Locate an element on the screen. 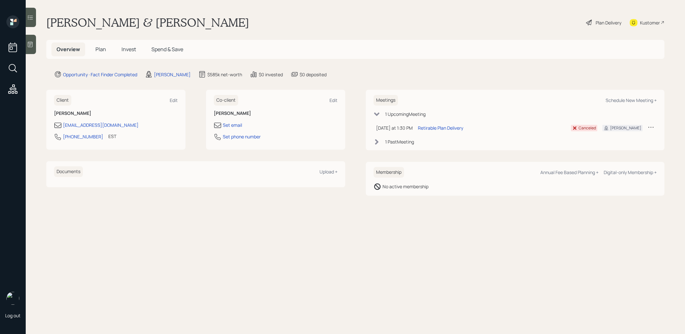 Image resolution: width=685 pixels, height=334 pixels. div: Digital-only Membership + is located at coordinates (630, 172).